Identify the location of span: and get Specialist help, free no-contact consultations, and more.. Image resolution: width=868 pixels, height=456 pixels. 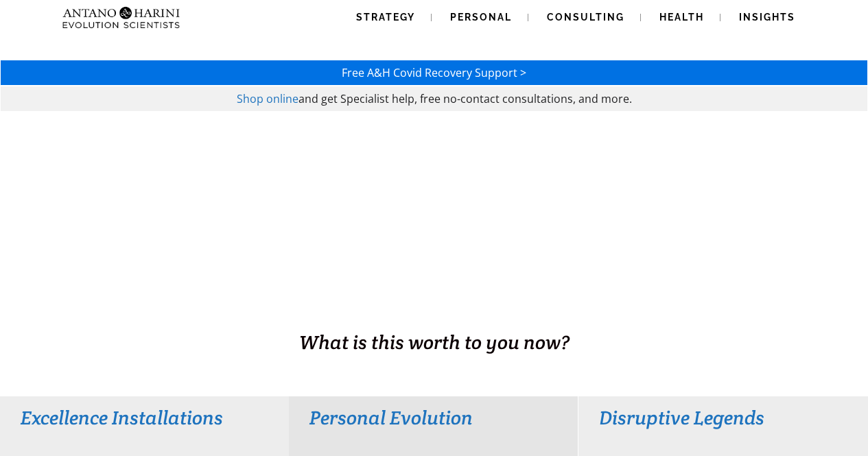
(465, 99).